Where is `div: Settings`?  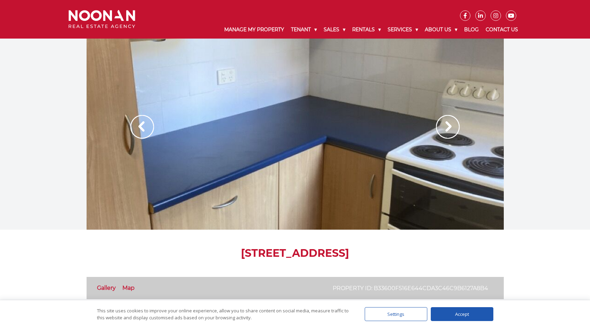
div: Settings is located at coordinates (396, 314).